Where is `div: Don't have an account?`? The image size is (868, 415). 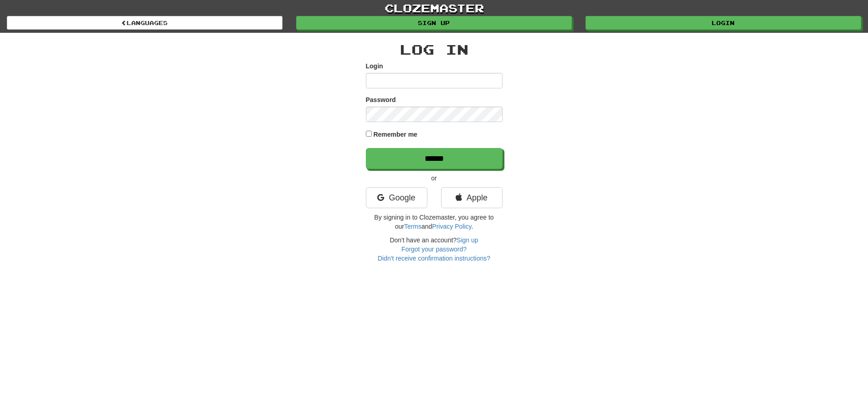
div: Don't have an account? is located at coordinates (435, 249).